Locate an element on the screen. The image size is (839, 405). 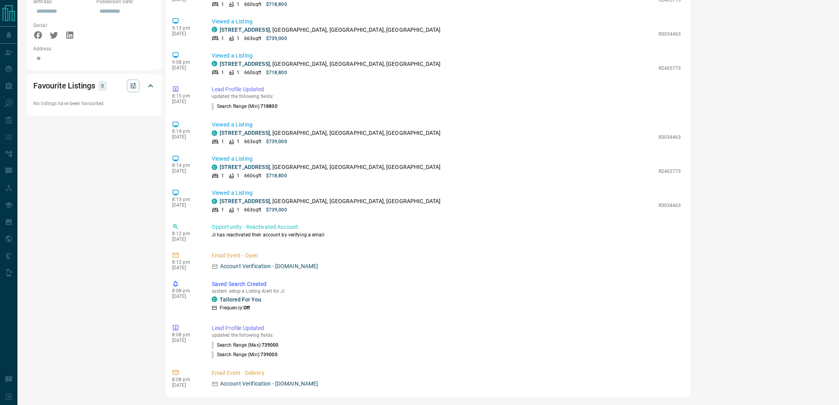
p: 9:08 pm is located at coordinates (186, 62).